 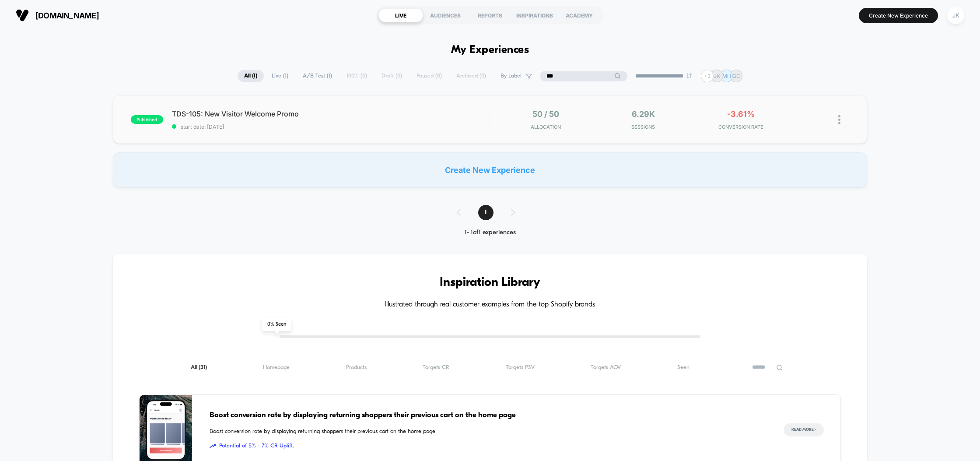 I want to click on span: Products, so click(x=356, y=367).